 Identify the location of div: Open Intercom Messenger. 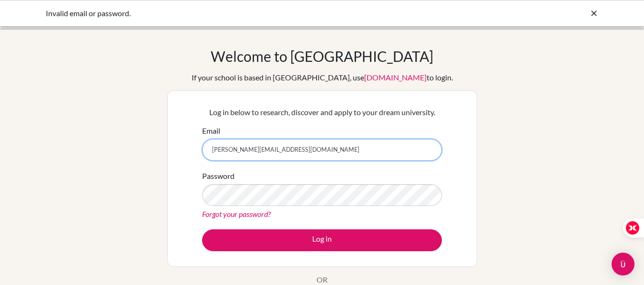
(623, 264).